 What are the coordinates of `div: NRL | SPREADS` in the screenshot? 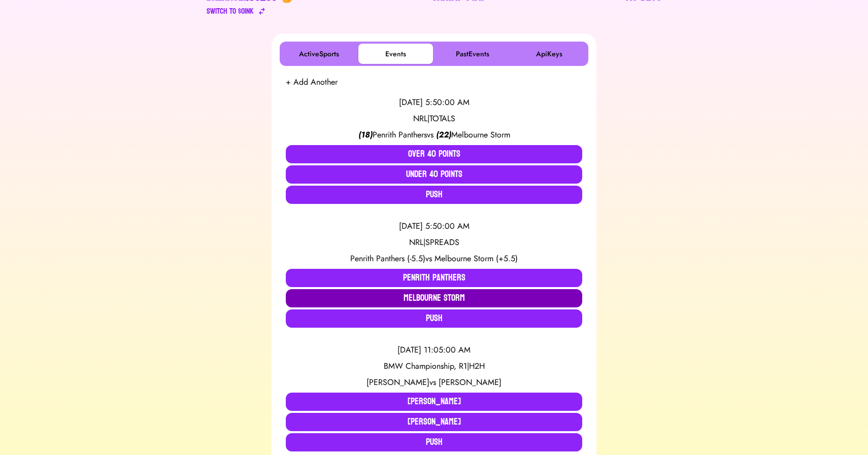 It's located at (434, 243).